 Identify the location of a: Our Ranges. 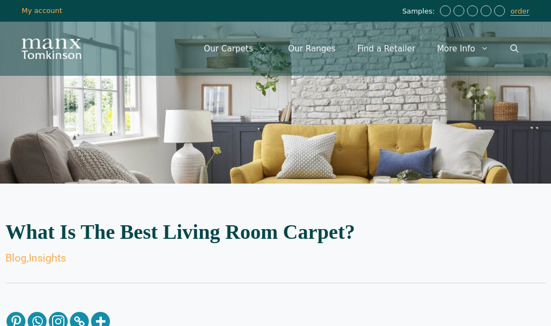
(312, 49).